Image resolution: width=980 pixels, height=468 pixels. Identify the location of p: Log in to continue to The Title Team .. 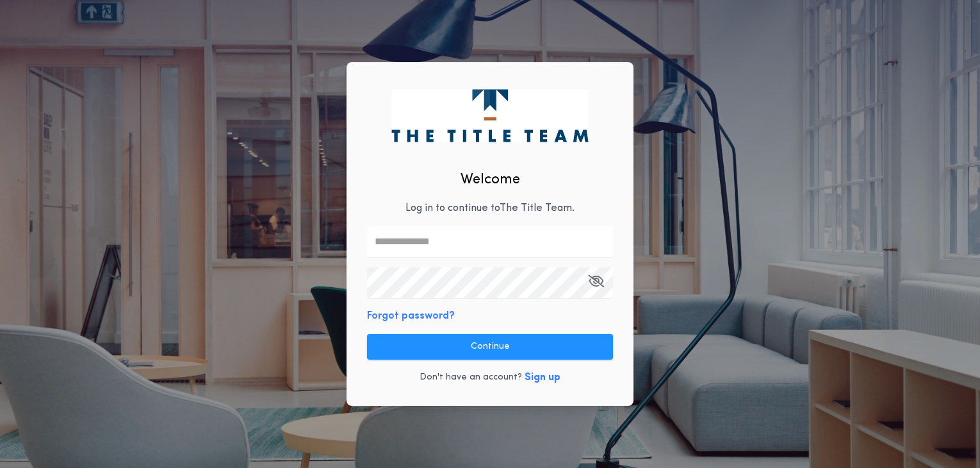
(490, 208).